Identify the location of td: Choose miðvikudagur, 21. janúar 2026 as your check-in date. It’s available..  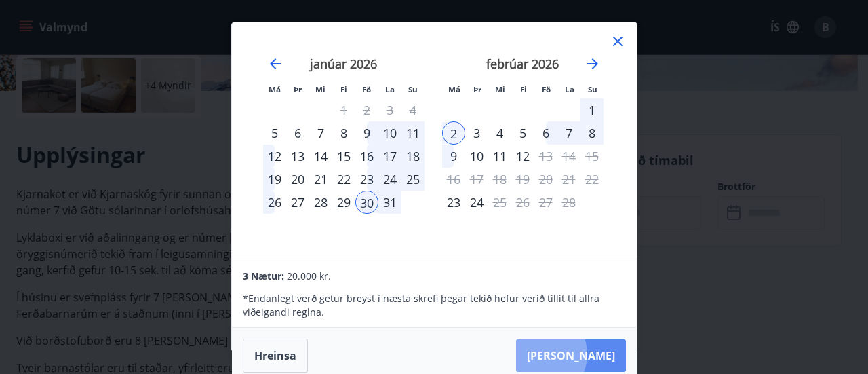
(321, 179).